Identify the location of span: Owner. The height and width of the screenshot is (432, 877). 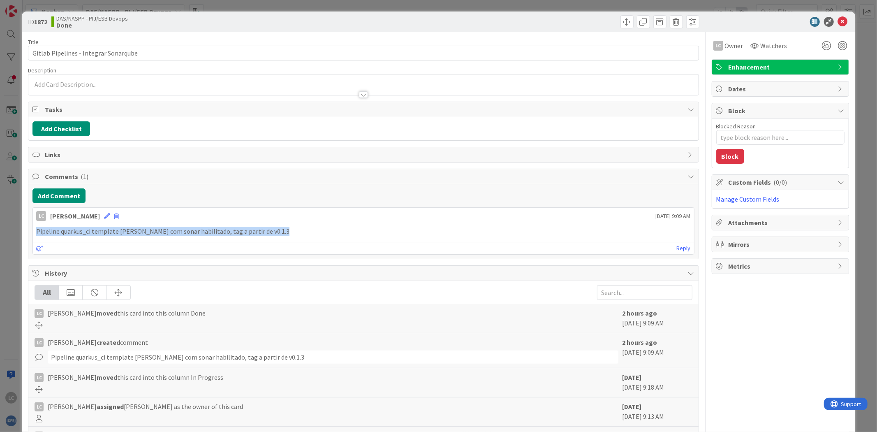
(734, 46).